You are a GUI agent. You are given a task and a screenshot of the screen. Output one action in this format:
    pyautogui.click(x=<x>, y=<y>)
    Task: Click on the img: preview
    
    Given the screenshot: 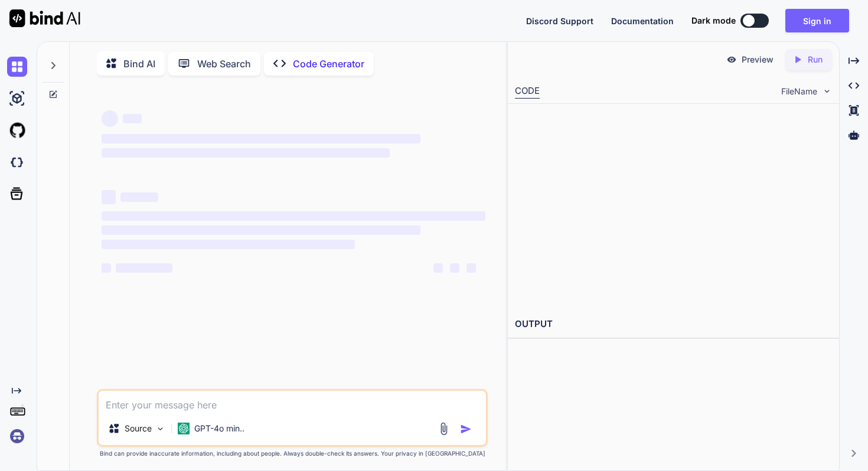 What is the action you would take?
    pyautogui.click(x=732, y=59)
    